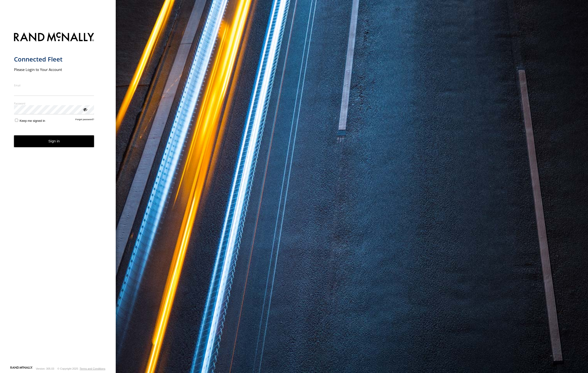 The width and height of the screenshot is (588, 373). Describe the element at coordinates (33, 121) in the screenshot. I see `span: Keep me signed in` at that location.